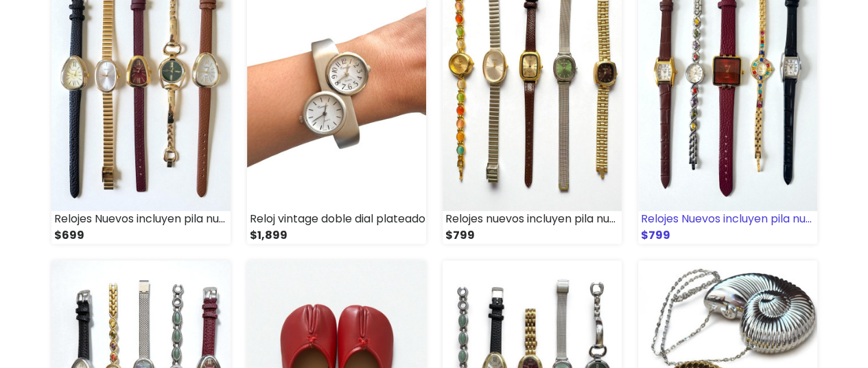 The width and height of the screenshot is (868, 368). What do you see at coordinates (141, 219) in the screenshot?
I see `div: Relojes Nuevos incluyen pila nueva😍` at bounding box center [141, 219].